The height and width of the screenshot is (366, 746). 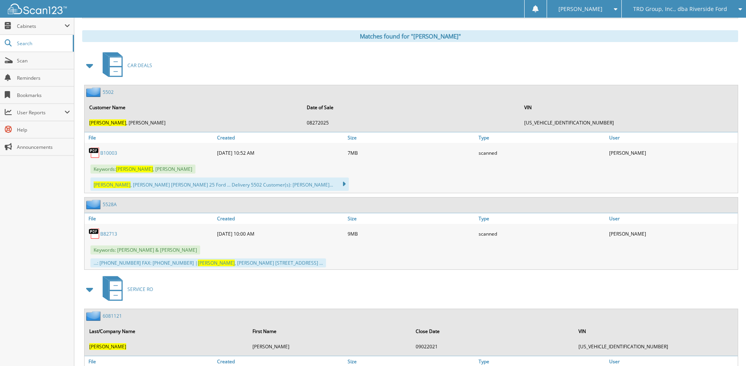 What do you see at coordinates (43, 43) in the screenshot?
I see `span: Search` at bounding box center [43, 43].